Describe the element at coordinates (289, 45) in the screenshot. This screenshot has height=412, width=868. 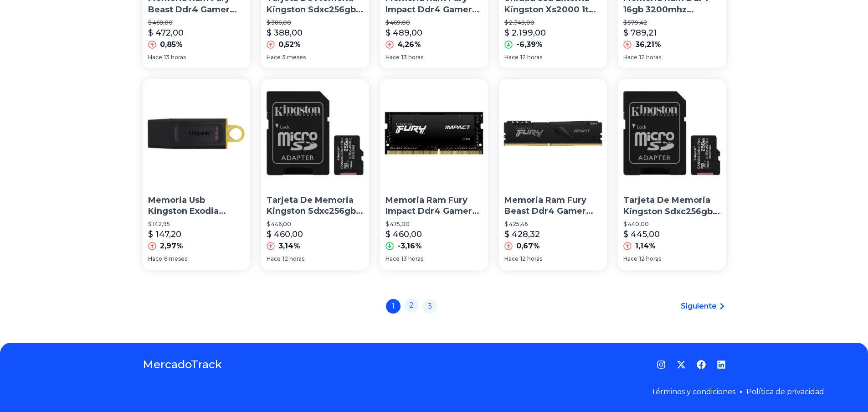
I see `p: 0,52%` at that location.